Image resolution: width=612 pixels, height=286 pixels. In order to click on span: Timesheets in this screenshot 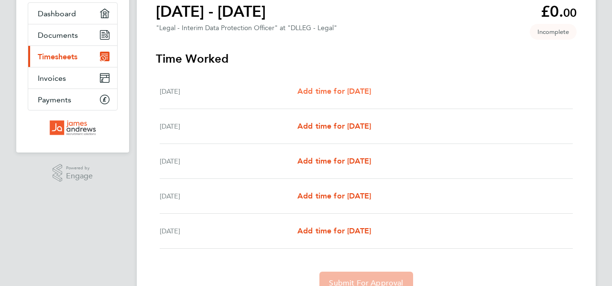, I will do `click(57, 56)`.